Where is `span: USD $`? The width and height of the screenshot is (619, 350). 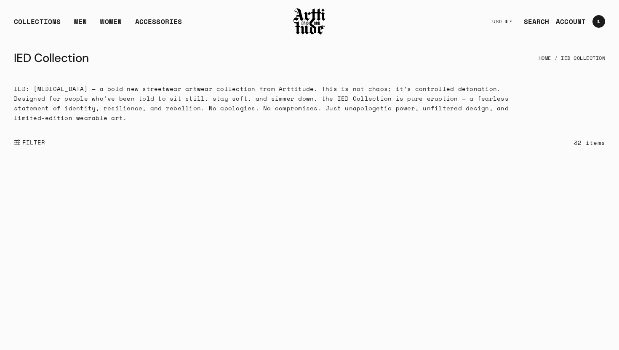 span: USD $ is located at coordinates (501, 21).